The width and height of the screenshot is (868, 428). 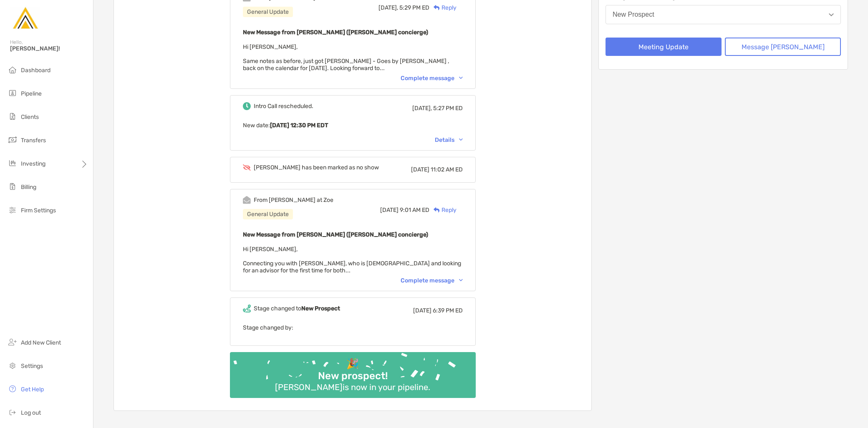 What do you see at coordinates (448, 108) in the screenshot?
I see `span: 5:27 PM ED` at bounding box center [448, 108].